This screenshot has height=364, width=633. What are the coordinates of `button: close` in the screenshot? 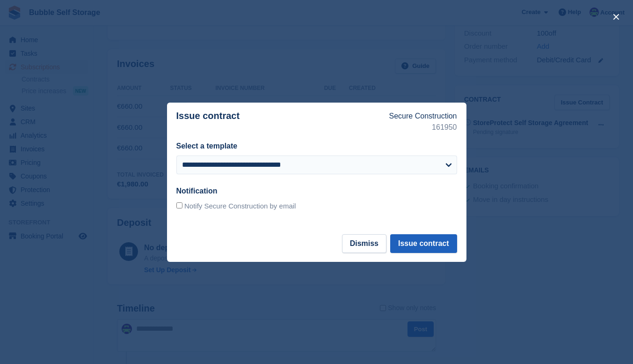 It's located at (617, 16).